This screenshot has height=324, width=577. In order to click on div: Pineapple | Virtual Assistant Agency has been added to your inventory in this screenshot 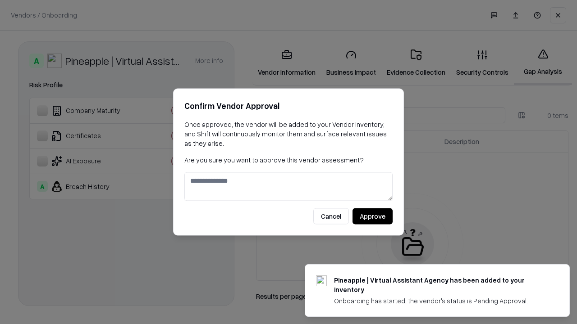, I will do `click(441, 285)`.